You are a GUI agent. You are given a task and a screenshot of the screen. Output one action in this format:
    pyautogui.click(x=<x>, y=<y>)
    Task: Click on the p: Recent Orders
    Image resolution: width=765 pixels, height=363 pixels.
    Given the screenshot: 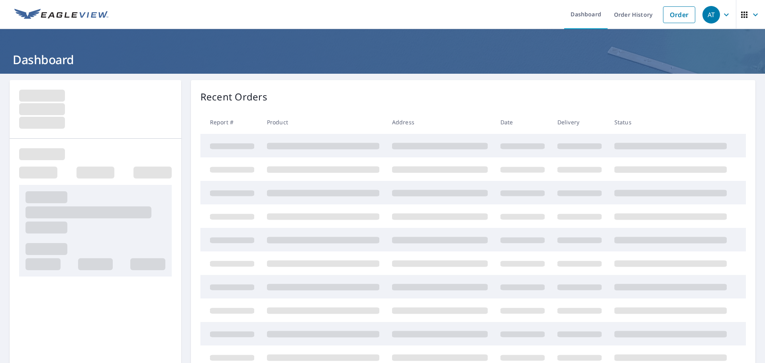 What is the action you would take?
    pyautogui.click(x=234, y=97)
    